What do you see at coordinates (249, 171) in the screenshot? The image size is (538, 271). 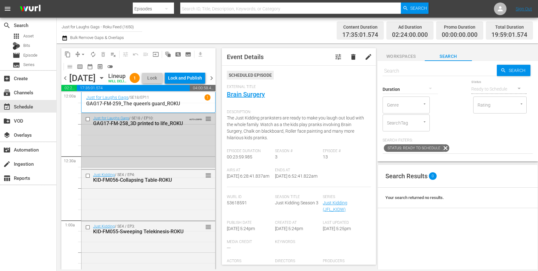 I see `span: Airs At` at bounding box center [249, 171].